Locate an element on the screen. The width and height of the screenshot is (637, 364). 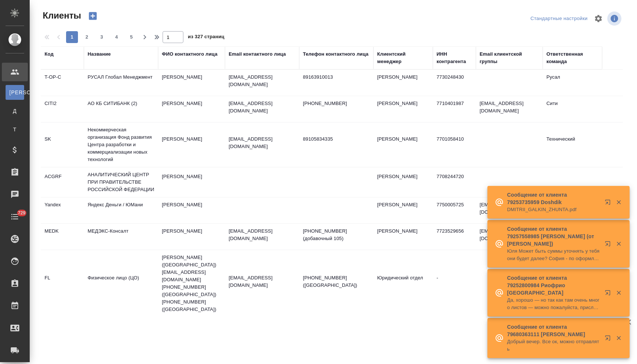
span: 5 is located at coordinates (131, 37).